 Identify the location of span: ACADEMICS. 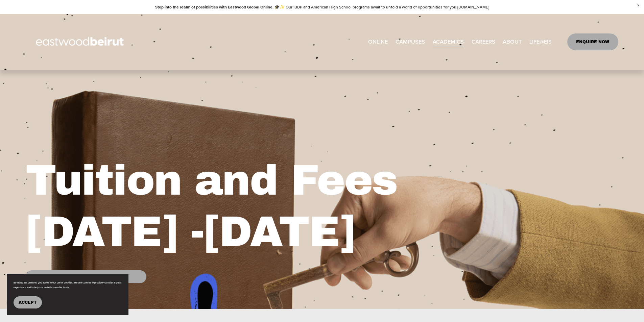
(448, 42).